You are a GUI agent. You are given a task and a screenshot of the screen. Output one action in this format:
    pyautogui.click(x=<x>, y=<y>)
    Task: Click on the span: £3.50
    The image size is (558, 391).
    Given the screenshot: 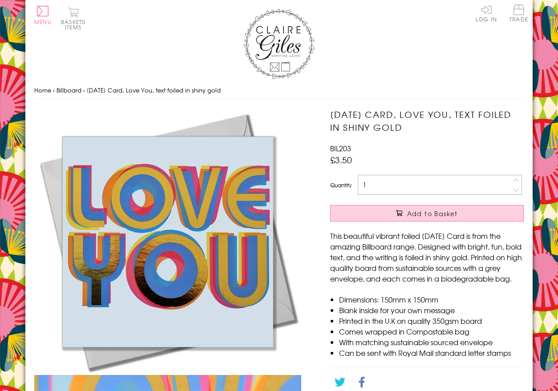 What is the action you would take?
    pyautogui.click(x=341, y=160)
    